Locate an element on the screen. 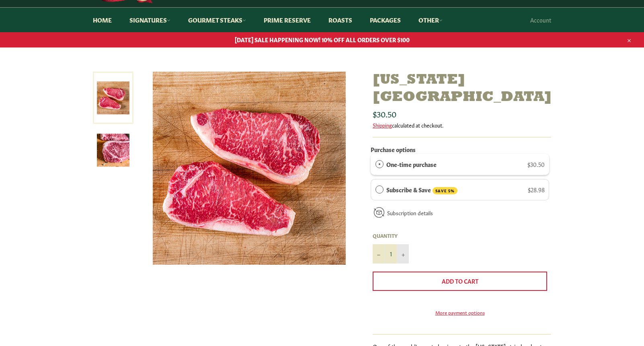 The width and height of the screenshot is (644, 346). div: calculated at checkout. is located at coordinates (462, 125).